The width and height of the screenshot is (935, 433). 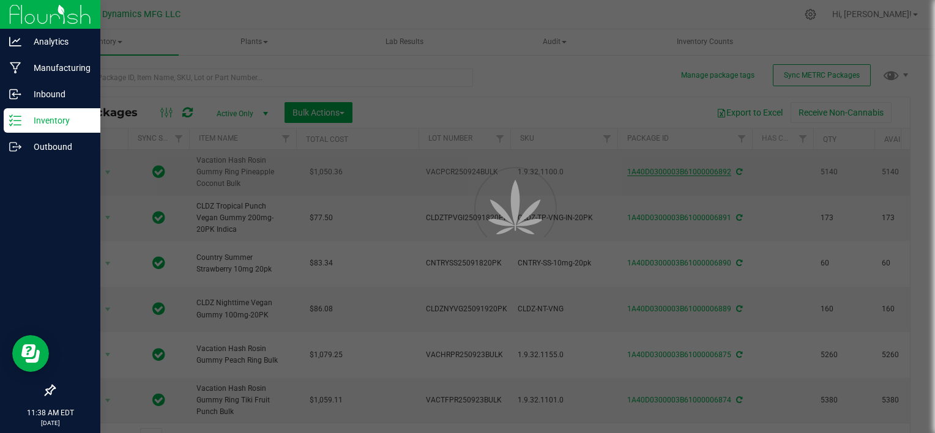 I want to click on p: Inbound, so click(x=58, y=94).